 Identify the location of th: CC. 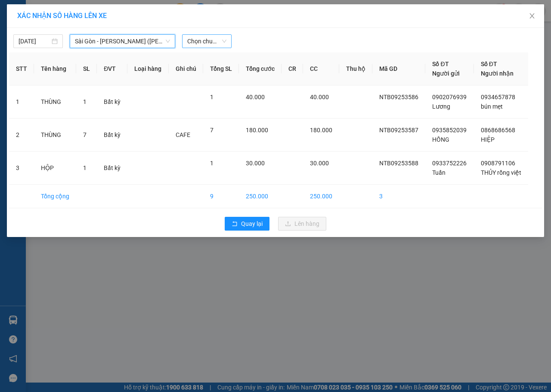
(321, 68).